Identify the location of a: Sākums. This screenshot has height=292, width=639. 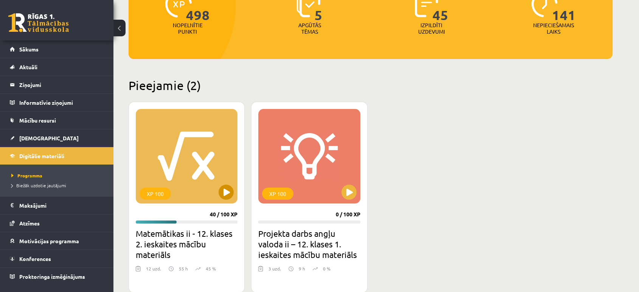
(57, 49).